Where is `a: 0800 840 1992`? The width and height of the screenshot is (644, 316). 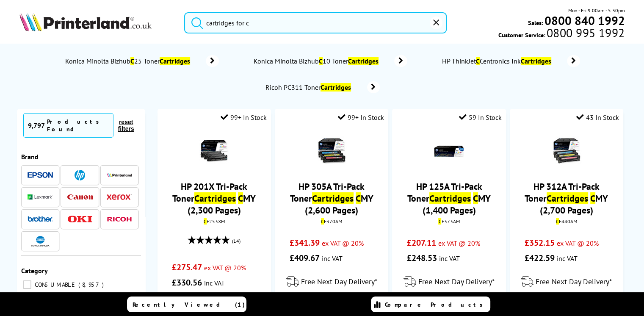
a: 0800 840 1992 is located at coordinates (583, 20).